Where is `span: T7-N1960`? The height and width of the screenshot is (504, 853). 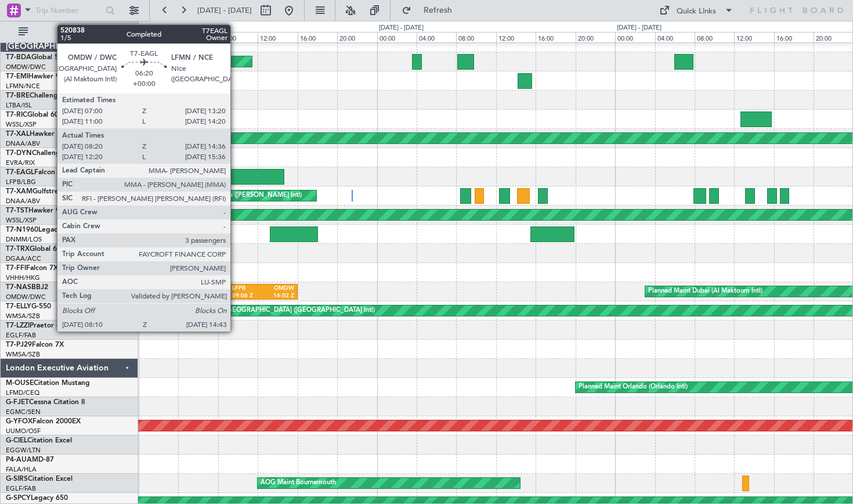
span: T7-N1960 is located at coordinates (22, 230).